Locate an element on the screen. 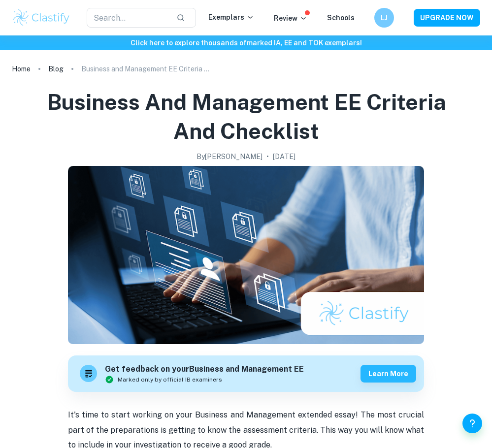  span: Marked only by official IB examiners is located at coordinates (170, 380).